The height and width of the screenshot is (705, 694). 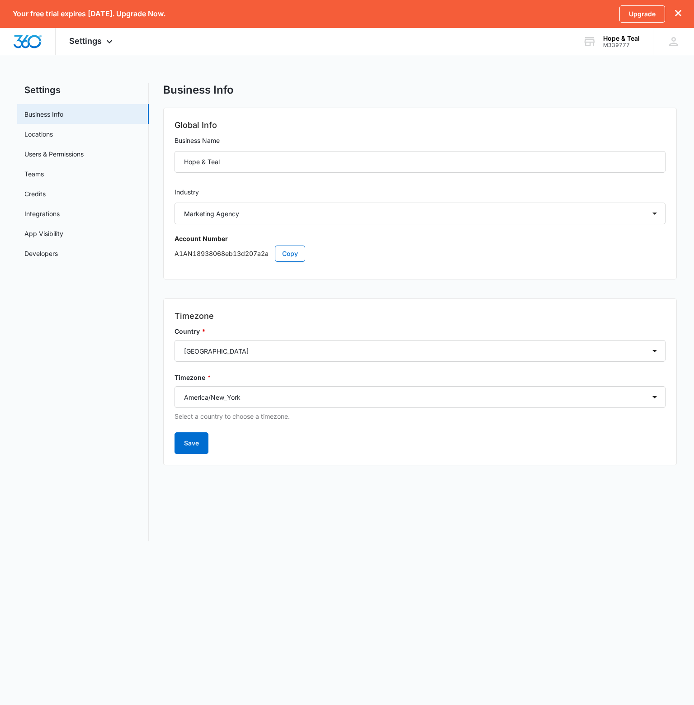 What do you see at coordinates (38, 134) in the screenshot?
I see `a: Locations` at bounding box center [38, 134].